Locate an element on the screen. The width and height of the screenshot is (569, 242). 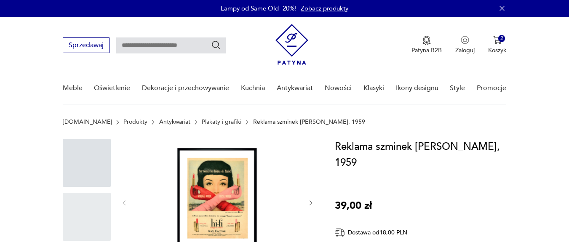
button: 2Koszyk is located at coordinates (497, 45).